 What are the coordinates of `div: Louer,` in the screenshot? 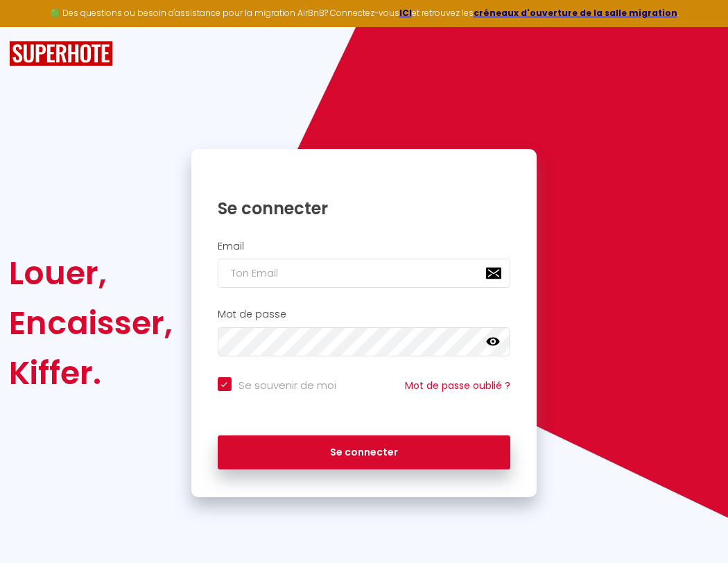 It's located at (91, 274).